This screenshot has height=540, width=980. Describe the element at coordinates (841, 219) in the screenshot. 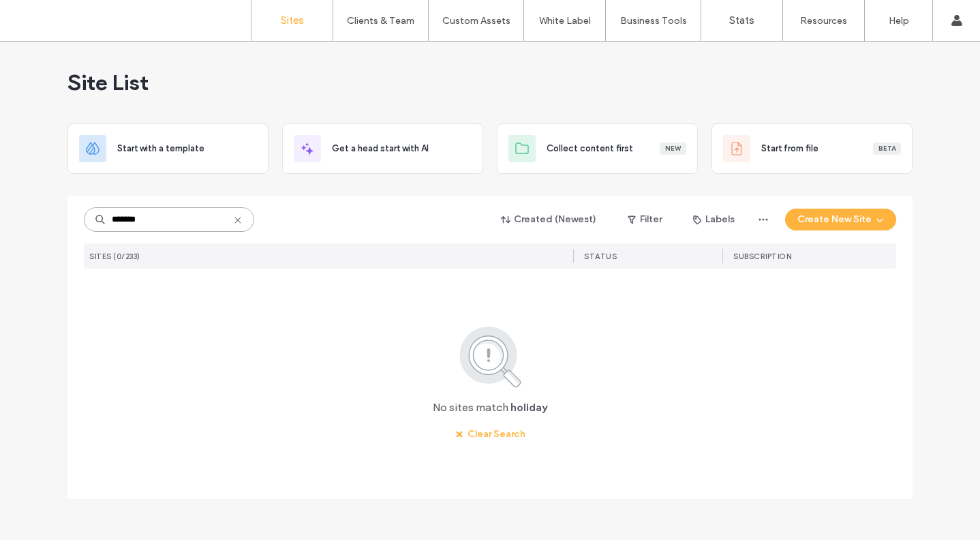

I see `button: Create New Site` at that location.